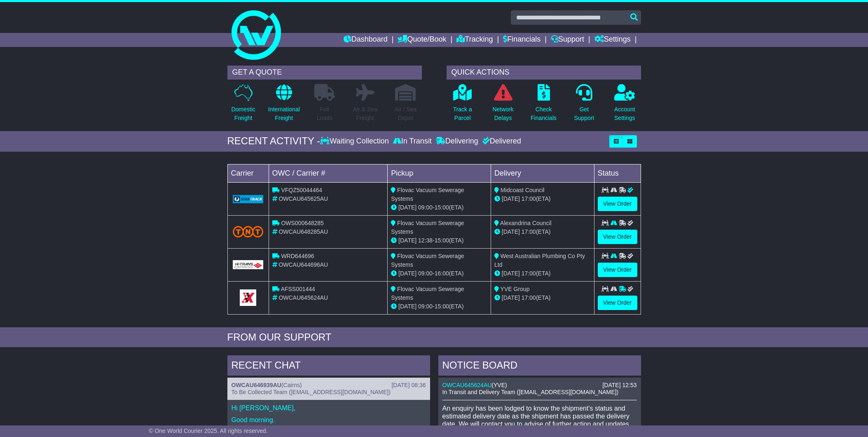 This screenshot has width=868, height=437. What do you see at coordinates (617, 173) in the screenshot?
I see `td: Status` at bounding box center [617, 173].